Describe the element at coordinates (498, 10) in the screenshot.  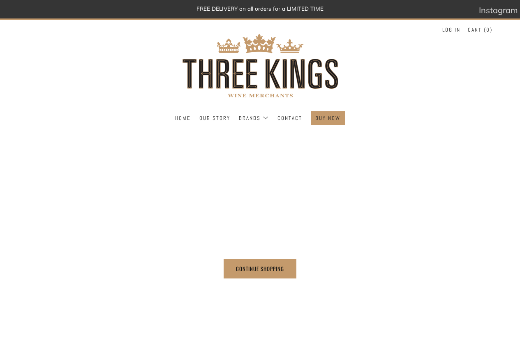
I see `span: Instagram` at that location.